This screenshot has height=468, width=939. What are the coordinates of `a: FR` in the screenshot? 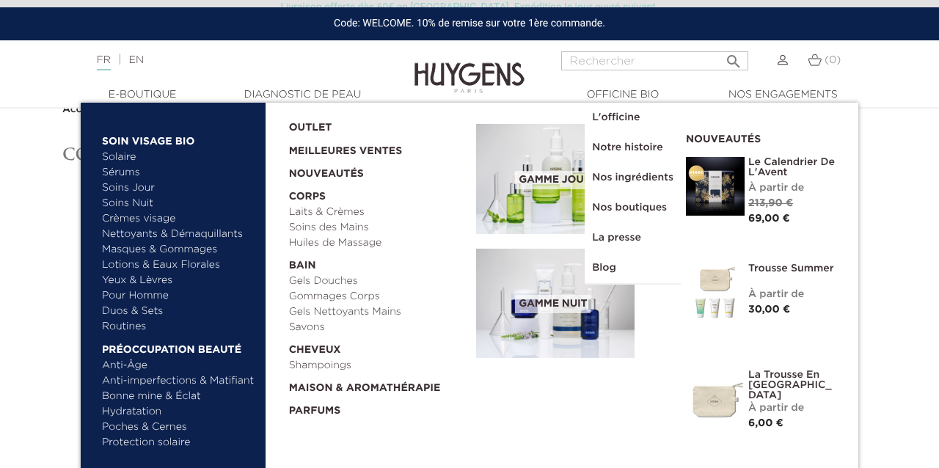 It's located at (103, 62).